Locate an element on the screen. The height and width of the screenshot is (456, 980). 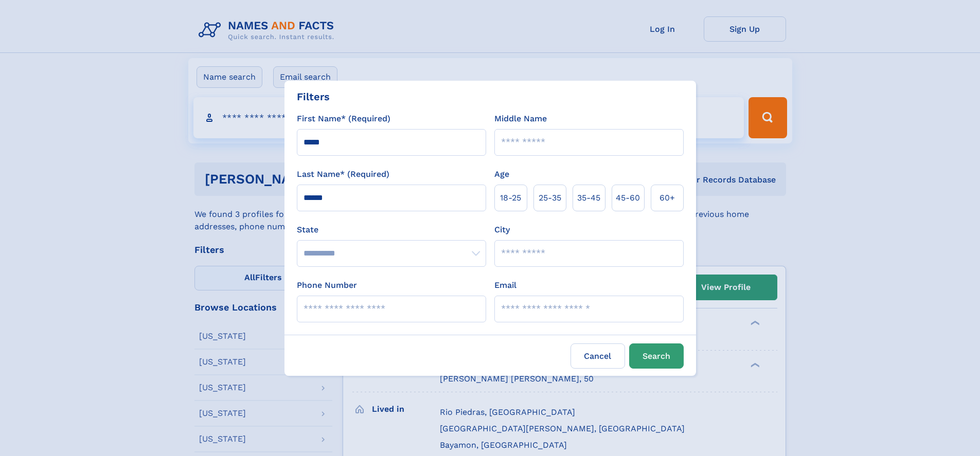
label: Age is located at coordinates (501, 175).